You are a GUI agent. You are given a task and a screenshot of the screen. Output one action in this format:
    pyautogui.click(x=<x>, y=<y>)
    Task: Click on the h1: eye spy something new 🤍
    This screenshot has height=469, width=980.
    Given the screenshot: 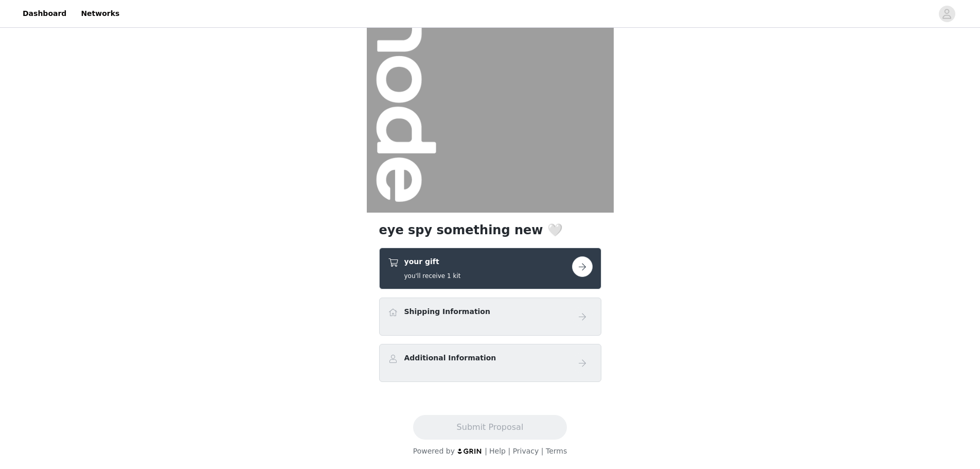 What is the action you would take?
    pyautogui.click(x=490, y=230)
    